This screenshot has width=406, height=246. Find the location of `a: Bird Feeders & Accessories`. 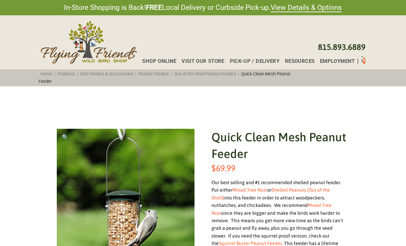

a: Bird Feeders & Accessories is located at coordinates (107, 74).